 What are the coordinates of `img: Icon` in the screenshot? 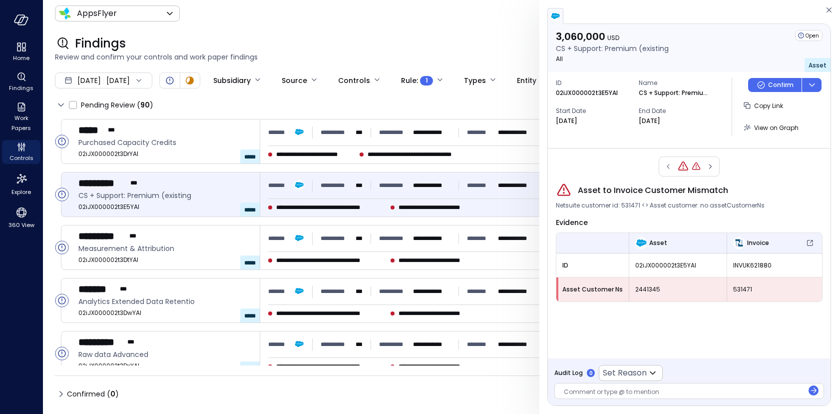 It's located at (65, 13).